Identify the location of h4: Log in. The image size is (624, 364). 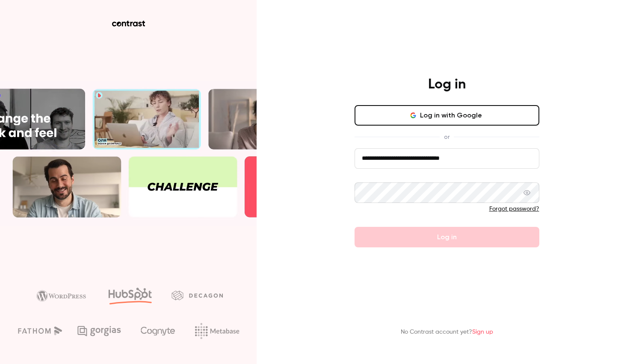
(447, 84).